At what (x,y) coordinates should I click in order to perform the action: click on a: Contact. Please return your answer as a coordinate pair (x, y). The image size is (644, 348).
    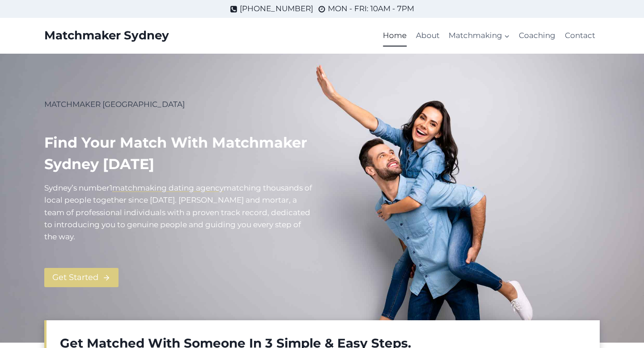
    Looking at the image, I should click on (580, 36).